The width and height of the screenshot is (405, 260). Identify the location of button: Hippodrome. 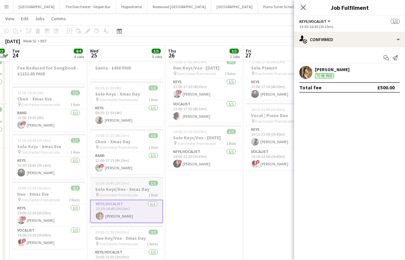
(132, 7).